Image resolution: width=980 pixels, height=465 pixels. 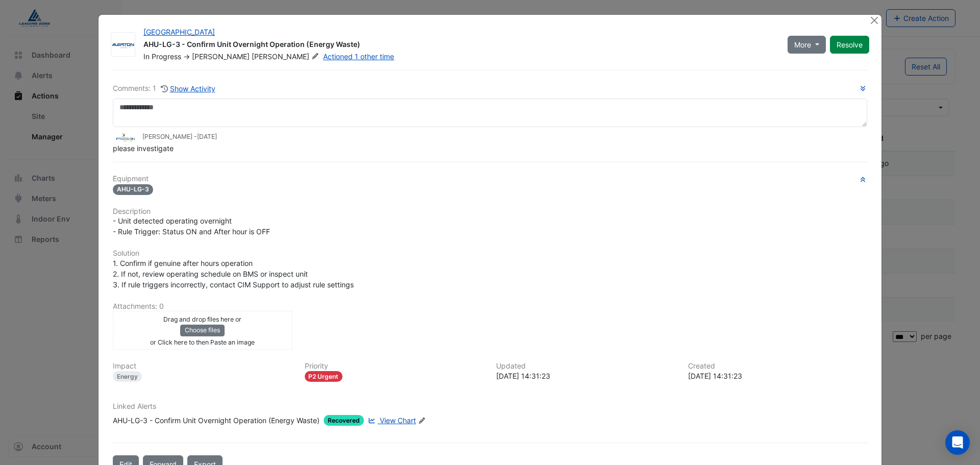 What do you see at coordinates (490, 178) in the screenshot?
I see `h6: Equipment` at bounding box center [490, 178].